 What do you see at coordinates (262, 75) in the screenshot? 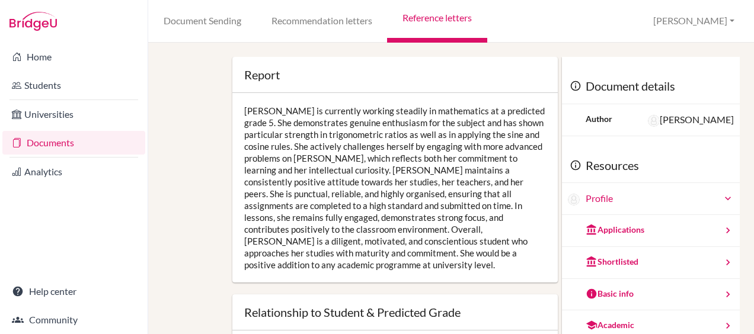
I see `div: Report` at bounding box center [262, 75].